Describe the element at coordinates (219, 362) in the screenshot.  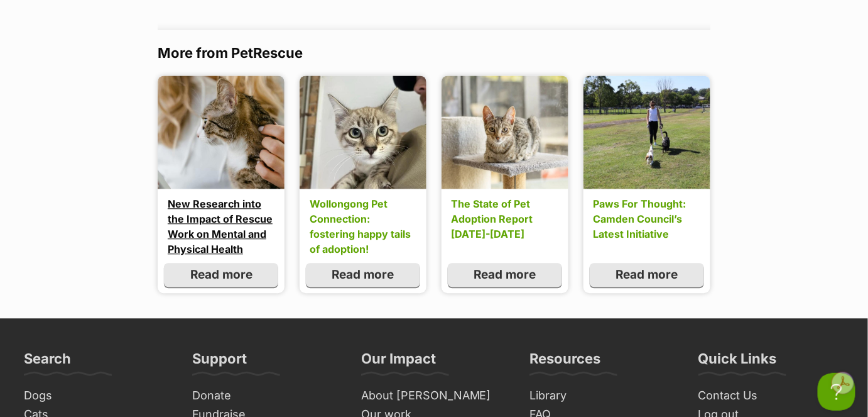
I see `h3: Support` at that location.